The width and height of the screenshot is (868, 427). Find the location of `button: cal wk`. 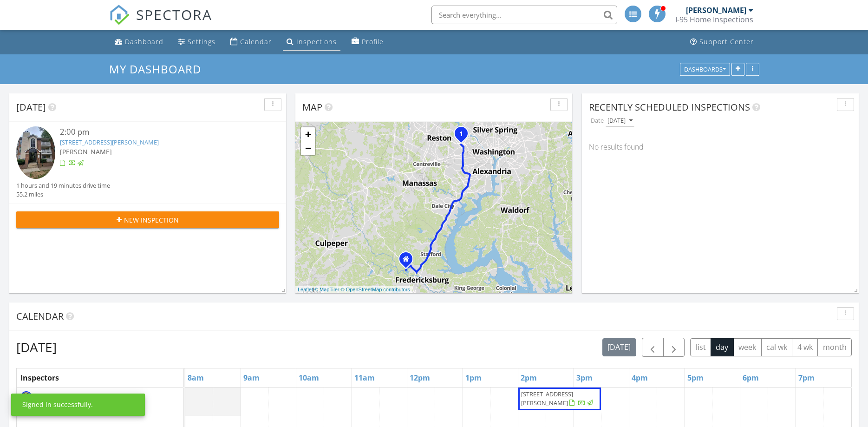

button: cal wk is located at coordinates (777, 347).